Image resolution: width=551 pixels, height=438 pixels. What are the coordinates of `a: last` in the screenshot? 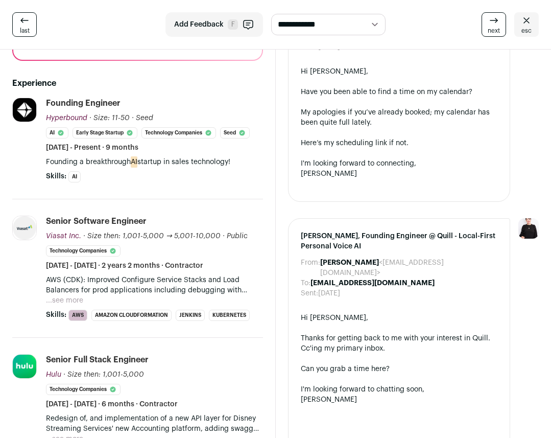 It's located at (25, 25).